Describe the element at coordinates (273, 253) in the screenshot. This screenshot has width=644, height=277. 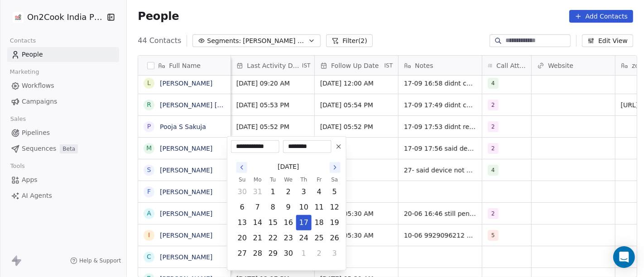
I see `button: Tuesday, April 29th, 2025` at that location.